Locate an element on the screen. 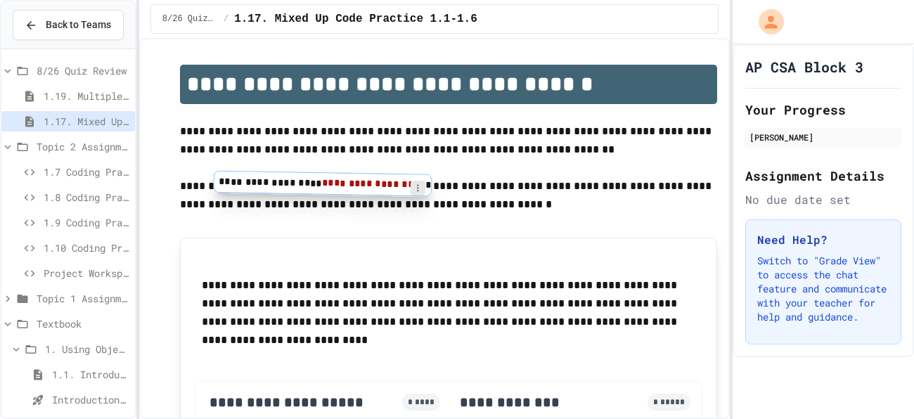 This screenshot has height=419, width=914. span: 1.10 Coding Practice is located at coordinates (86, 247).